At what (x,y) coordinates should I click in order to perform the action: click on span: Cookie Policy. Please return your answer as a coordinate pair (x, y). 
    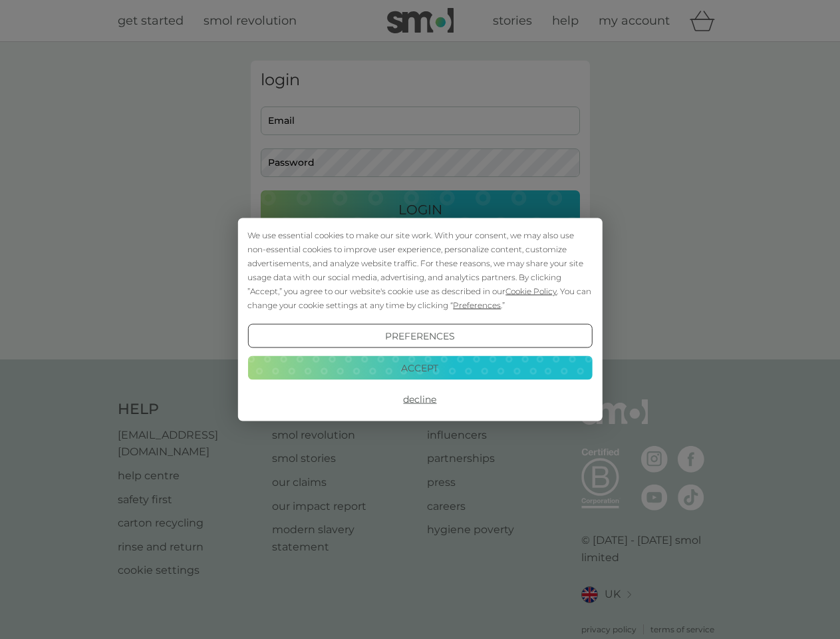
    Looking at the image, I should click on (531, 291).